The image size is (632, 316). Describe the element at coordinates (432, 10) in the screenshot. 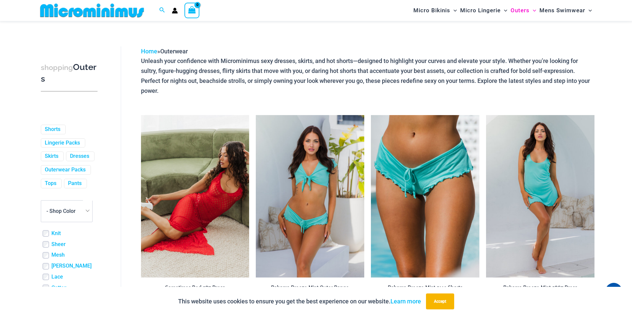

I see `span: Micro Bikinis` at that location.